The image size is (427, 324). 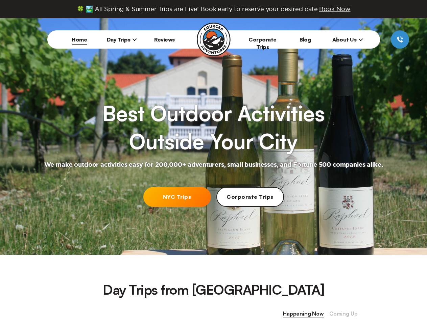 What do you see at coordinates (177, 197) in the screenshot?
I see `a: NYC Trips` at bounding box center [177, 197].